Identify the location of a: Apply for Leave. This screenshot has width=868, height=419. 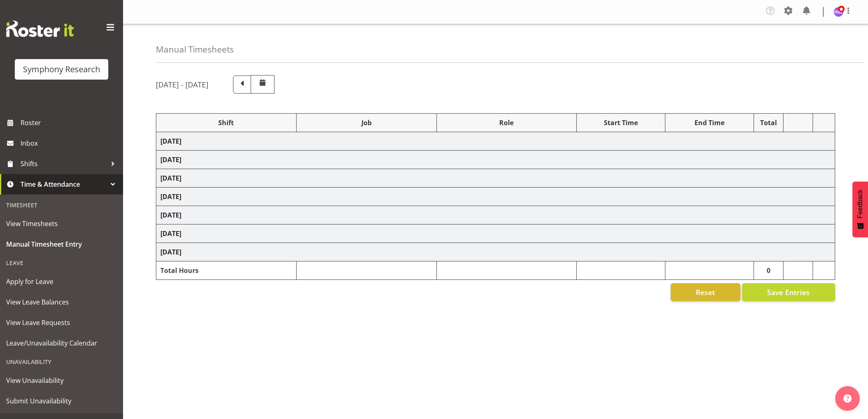
(61, 282).